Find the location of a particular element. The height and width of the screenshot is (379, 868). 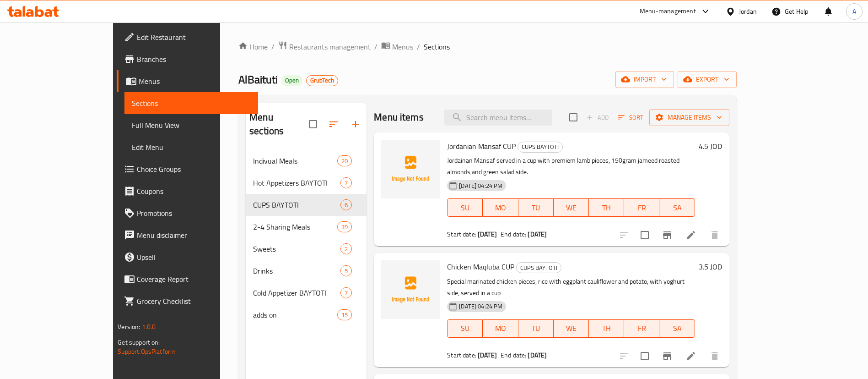

span: MO is located at coordinates (500, 208).